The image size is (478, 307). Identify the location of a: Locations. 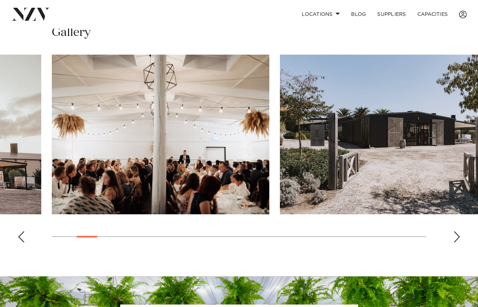
(321, 14).